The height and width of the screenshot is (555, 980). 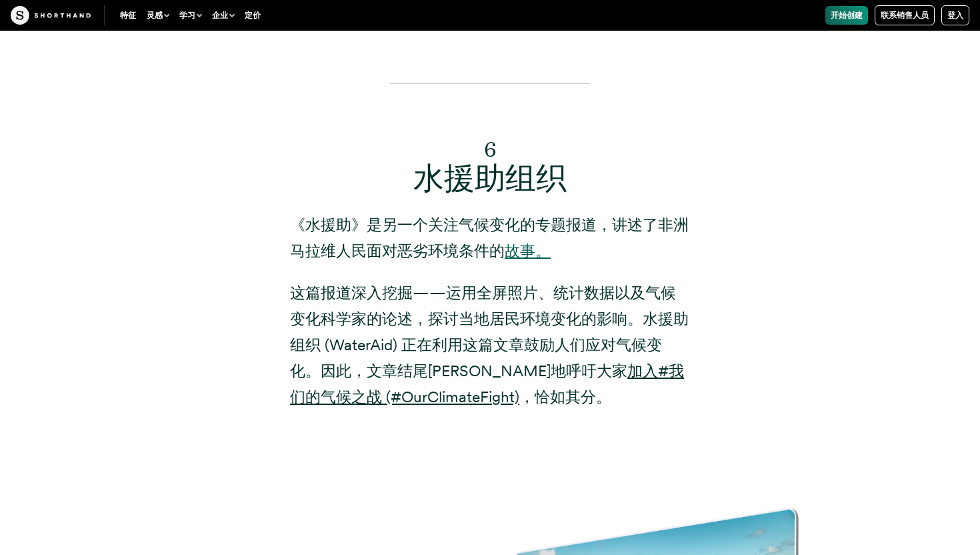 I want to click on font: 故事。, so click(x=527, y=251).